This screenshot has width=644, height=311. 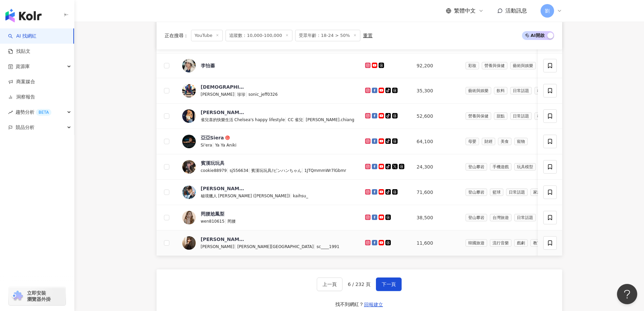 What do you see at coordinates (268, 218) in the screenshot?
I see `a: KOL Avatar罔腰尬鳳梨wen810615|罔腰` at bounding box center [268, 218].